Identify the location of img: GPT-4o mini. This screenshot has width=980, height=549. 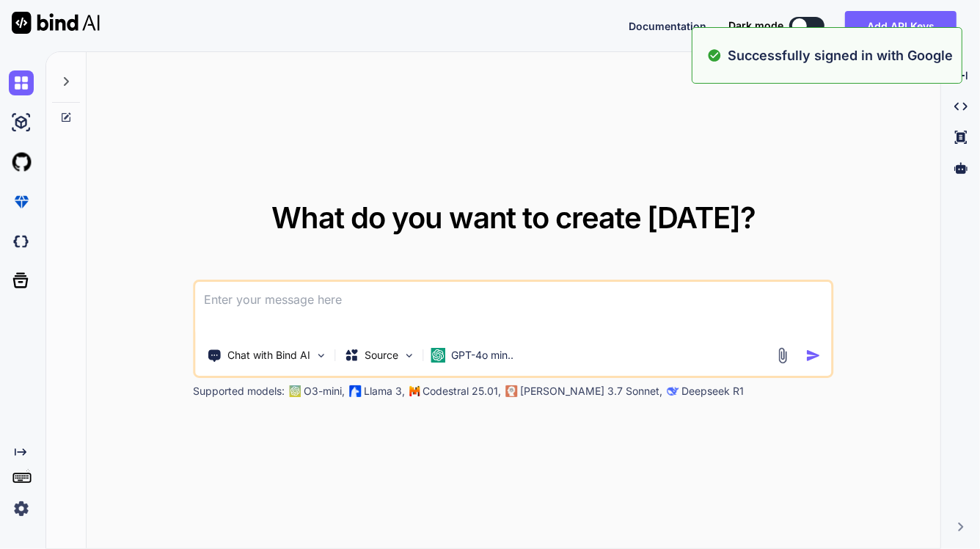
(439, 356).